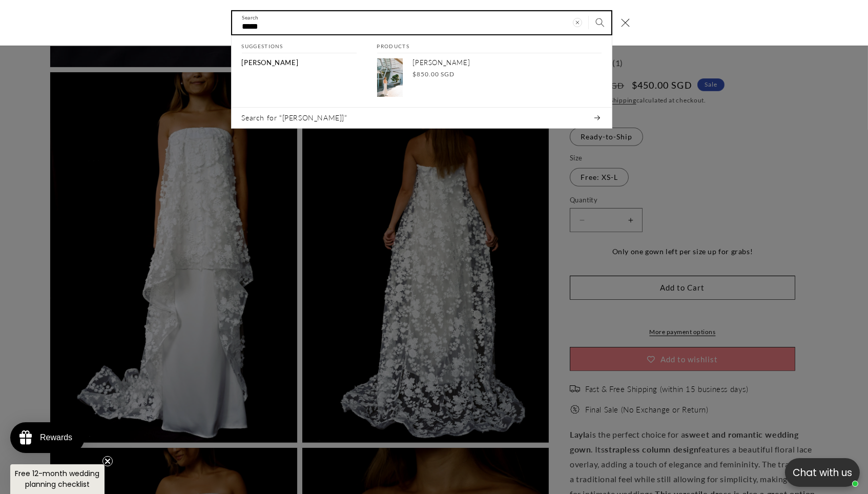 The image size is (868, 494). Describe the element at coordinates (270, 63) in the screenshot. I see `p: julia` at that location.